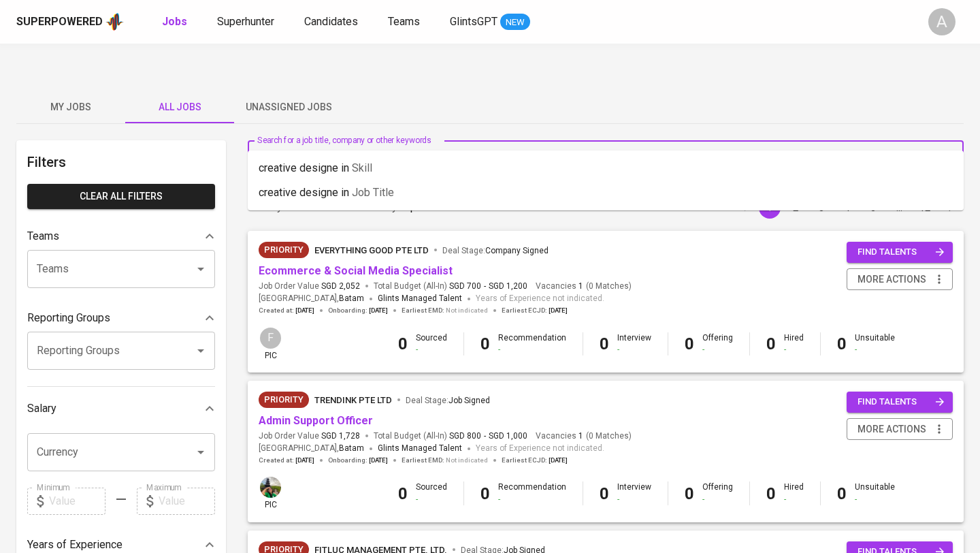 This screenshot has height=553, width=980. I want to click on span: Earliest EMD :, so click(444, 460).